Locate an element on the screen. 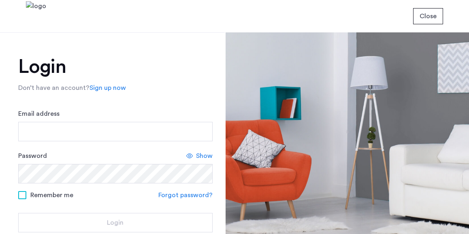 The image size is (469, 234). label: Password is located at coordinates (32, 156).